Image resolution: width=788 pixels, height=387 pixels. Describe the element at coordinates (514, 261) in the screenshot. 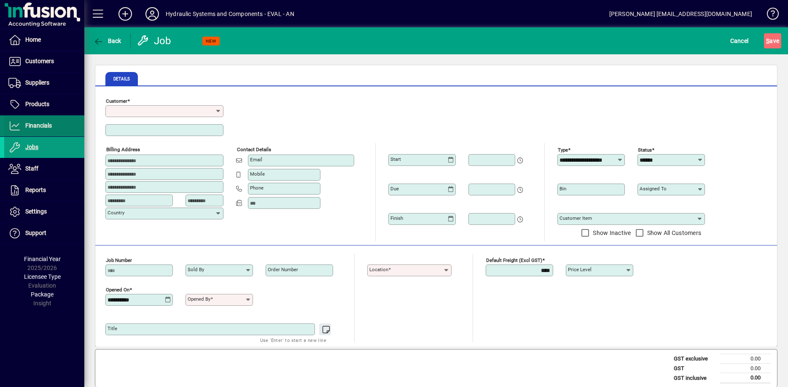

I see `mat-label: Default Freight (excl GST)` at that location.